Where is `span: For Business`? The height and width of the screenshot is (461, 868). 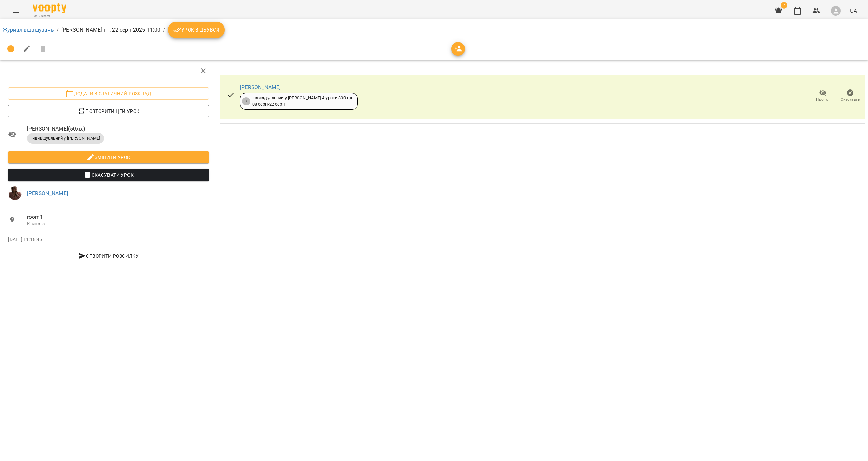 span: For Business is located at coordinates (50, 16).